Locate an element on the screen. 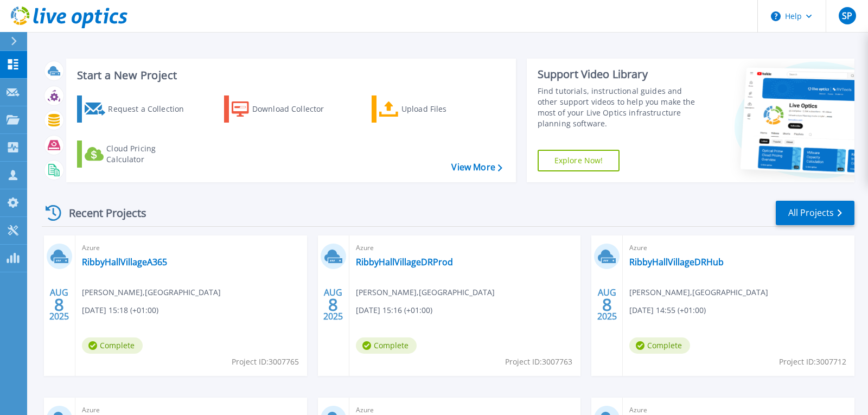 The width and height of the screenshot is (868, 415). a: Cloud Pricing Calculator is located at coordinates (137, 154).